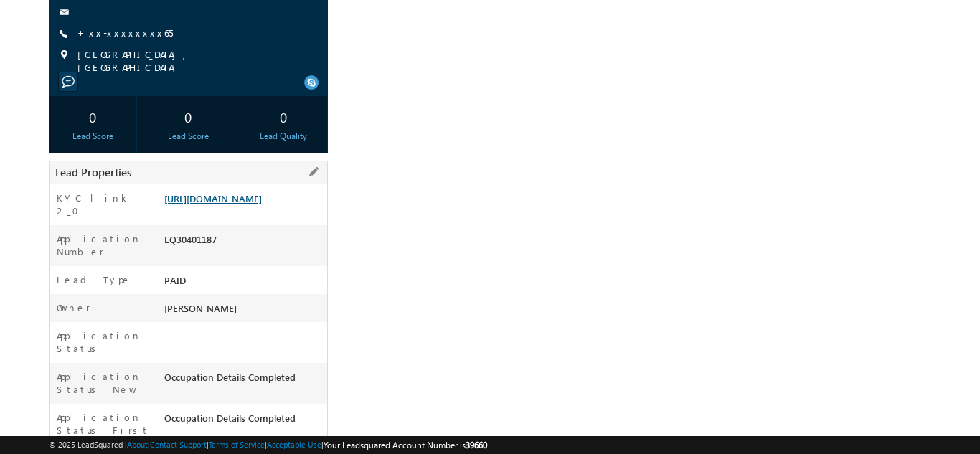 This screenshot has height=454, width=980. Describe the element at coordinates (405, 444) in the screenshot. I see `span: Your Leadsquared Account Number is` at that location.